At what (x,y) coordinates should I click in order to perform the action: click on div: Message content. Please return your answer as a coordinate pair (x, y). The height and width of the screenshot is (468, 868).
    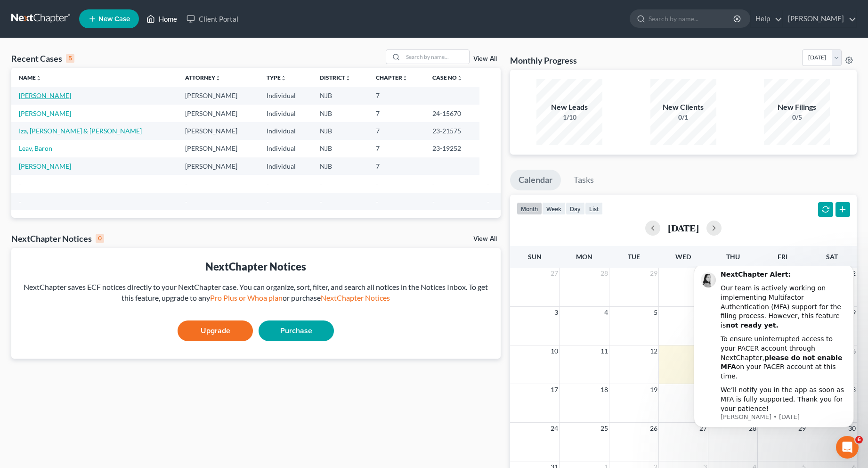
    Looking at the image, I should click on (104, 74).